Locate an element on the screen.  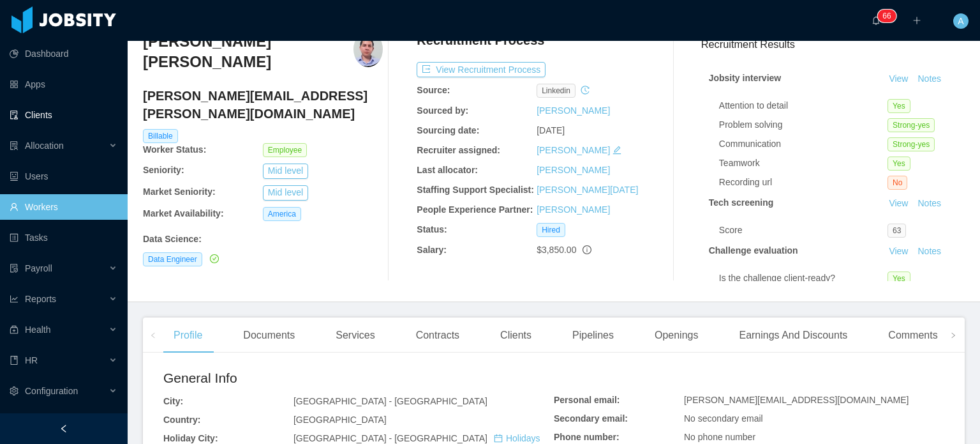
b: Personal email: is located at coordinates (587, 400).